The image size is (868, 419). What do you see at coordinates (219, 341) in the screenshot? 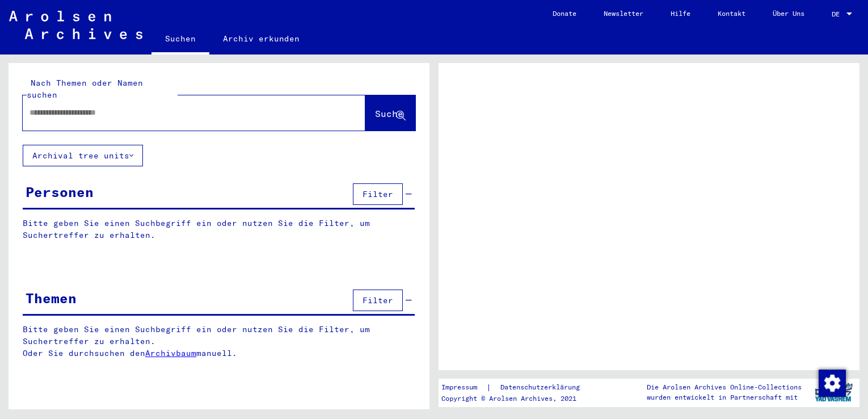
I see `p: Bitte geben Sie einen Suchbegriff ein oder nutzen Sie die Filter, um Suchertreffer zu erhalten. O...` at bounding box center [219, 341].